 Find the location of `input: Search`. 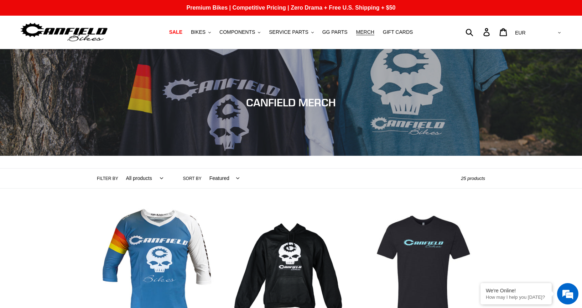

input: Search is located at coordinates (478, 32).